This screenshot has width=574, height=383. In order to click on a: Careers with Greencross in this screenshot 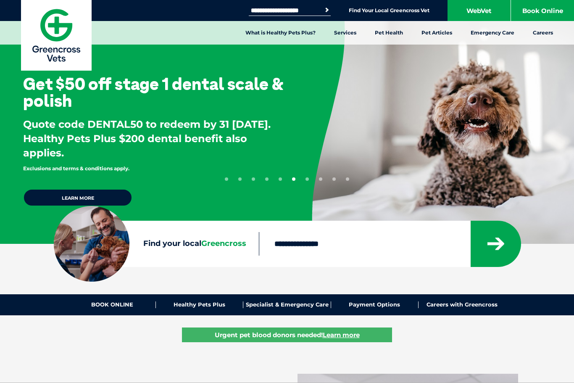, I will do `click(461, 304)`.